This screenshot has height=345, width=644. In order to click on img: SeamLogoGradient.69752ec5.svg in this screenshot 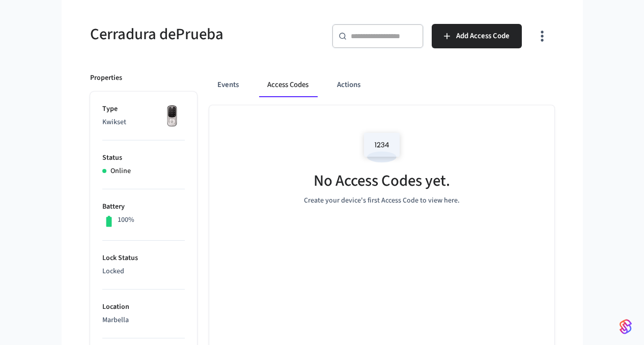, I will do `click(626, 326)`.